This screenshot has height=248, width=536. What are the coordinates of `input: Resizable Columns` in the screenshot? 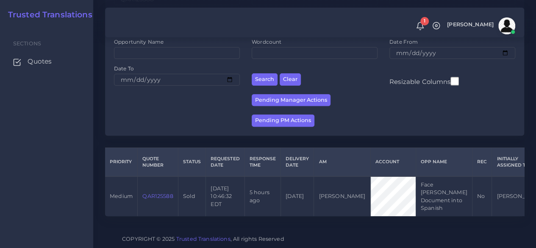 It's located at (455, 81).